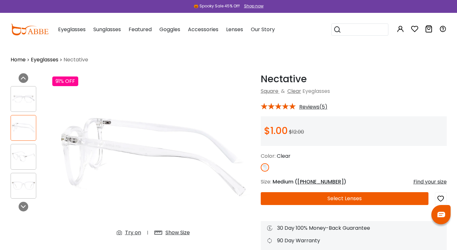 The height and width of the screenshot is (250, 457). I want to click on span: $12.00, so click(296, 132).